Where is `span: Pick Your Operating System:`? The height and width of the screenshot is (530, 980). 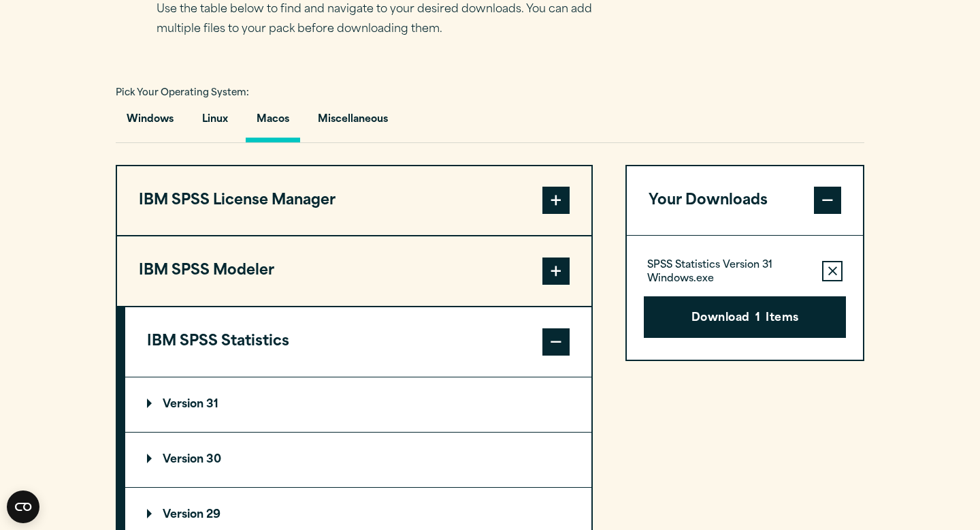 span: Pick Your Operating System: is located at coordinates (182, 93).